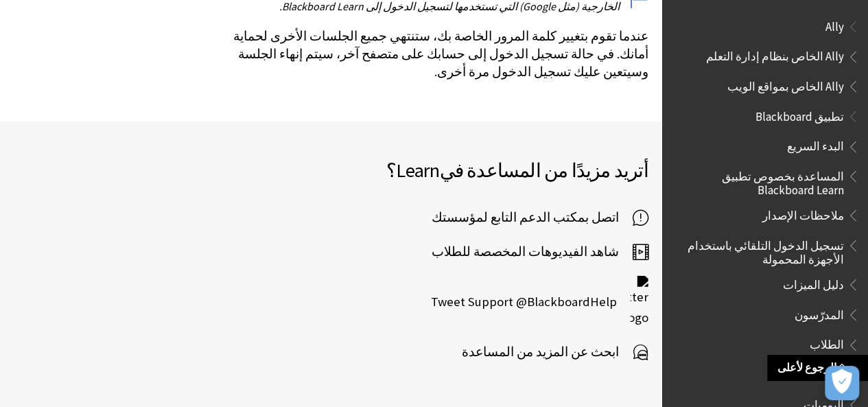  What do you see at coordinates (761, 181) in the screenshot?
I see `span: المساعدة بخصوص تطبيق Blackboard Learn` at bounding box center [761, 181].